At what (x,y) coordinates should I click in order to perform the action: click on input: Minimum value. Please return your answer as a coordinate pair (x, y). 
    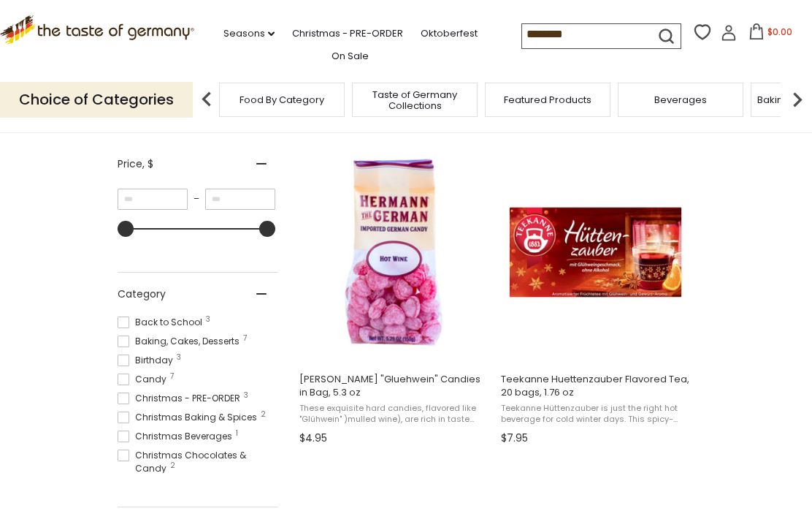
    Looking at the image, I should click on (153, 199).